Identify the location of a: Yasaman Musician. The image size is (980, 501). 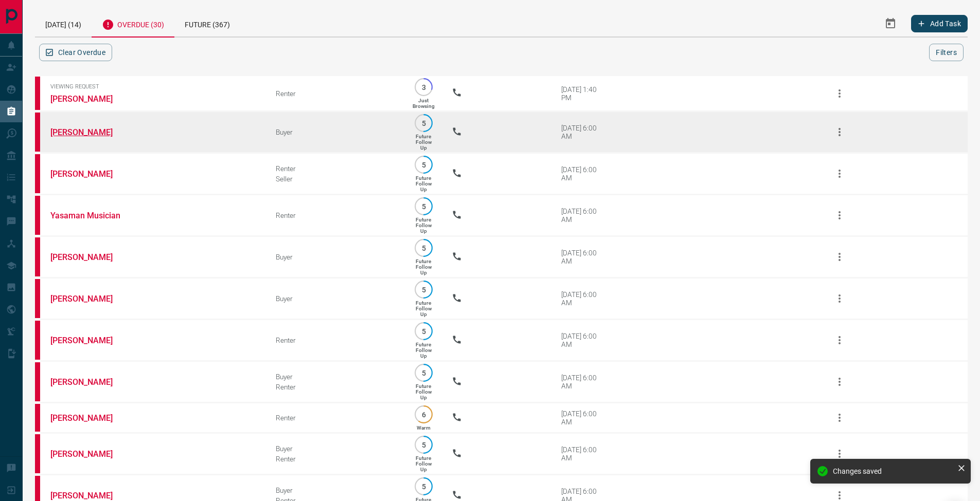
(89, 216).